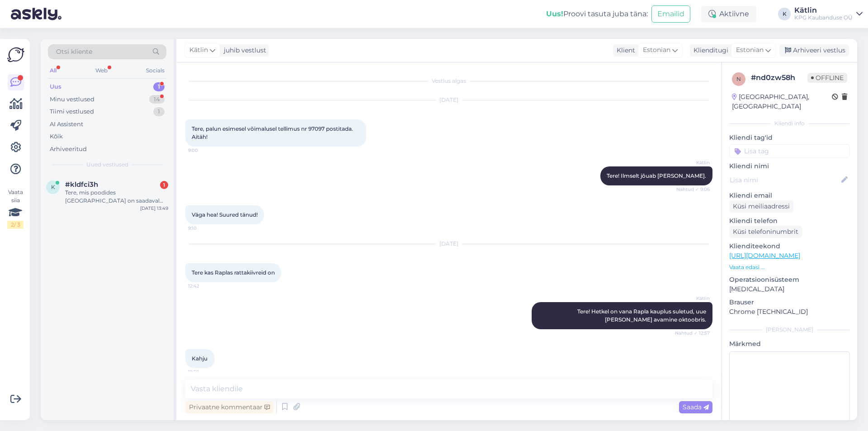  Describe the element at coordinates (243, 51) in the screenshot. I see `div: juhib vestlust` at that location.